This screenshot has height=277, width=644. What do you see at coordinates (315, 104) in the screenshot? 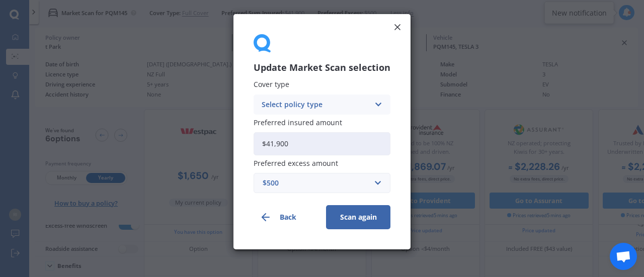
I see `div: Select policy type` at bounding box center [315, 104].